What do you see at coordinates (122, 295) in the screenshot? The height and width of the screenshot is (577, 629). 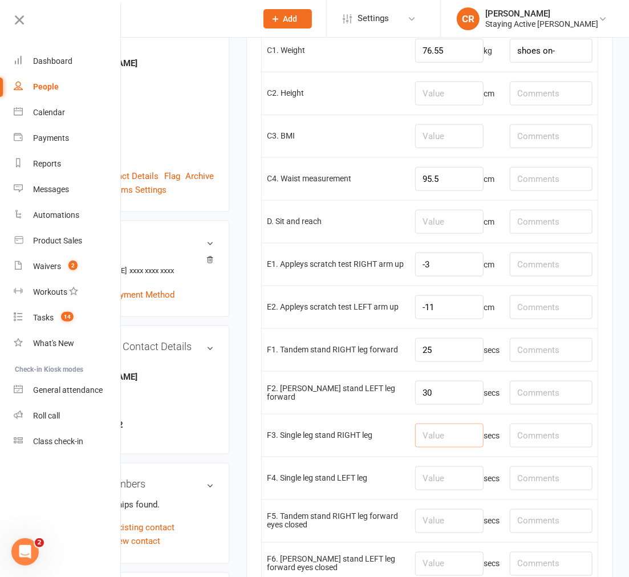 I see `a: Add / Edit Payment Method` at bounding box center [122, 295].